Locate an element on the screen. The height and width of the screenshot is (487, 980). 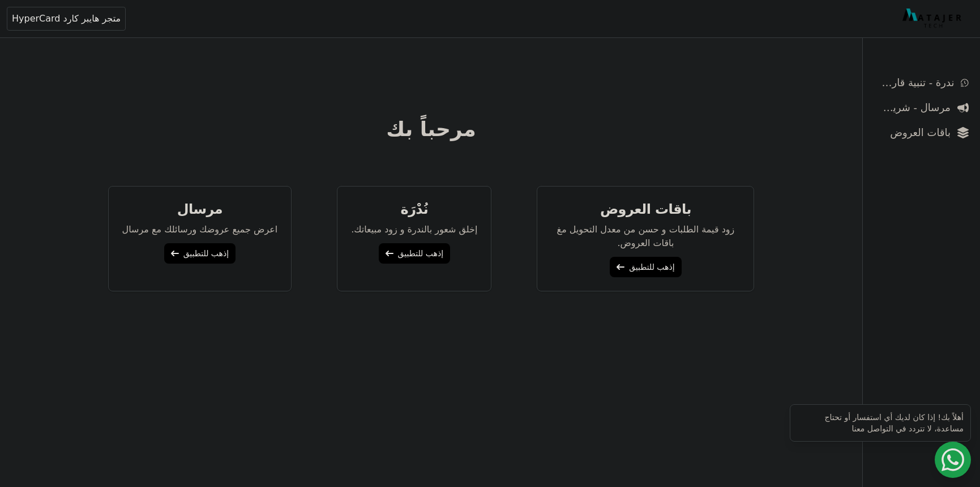
h5: مرسال is located at coordinates (200, 209).